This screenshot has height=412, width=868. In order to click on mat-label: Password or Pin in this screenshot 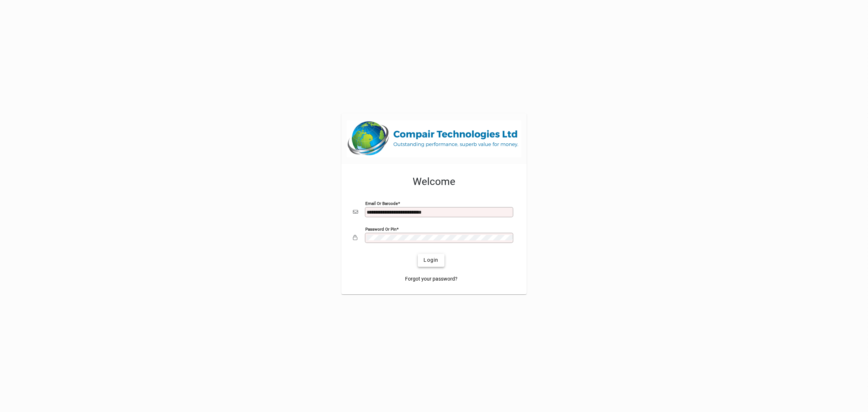, I will do `click(381, 229)`.